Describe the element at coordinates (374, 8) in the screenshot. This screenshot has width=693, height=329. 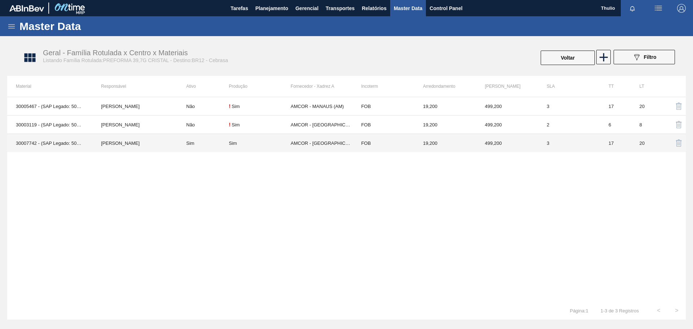
I see `span: Relatórios` at that location.